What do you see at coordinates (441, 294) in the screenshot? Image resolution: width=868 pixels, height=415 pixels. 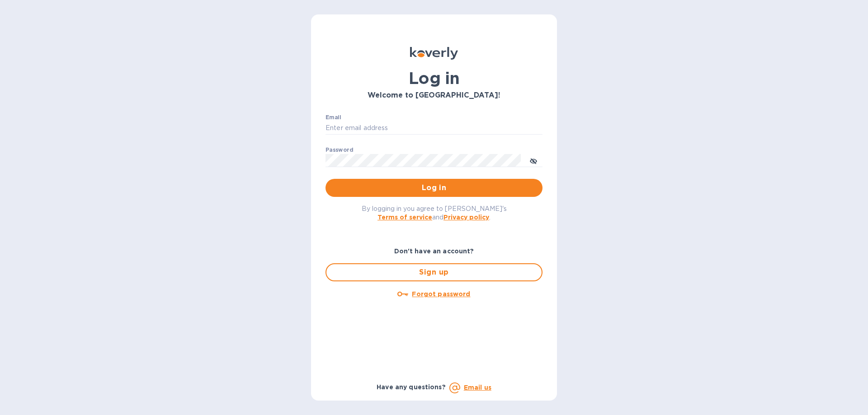 I see `u: Forgot password` at bounding box center [441, 294].